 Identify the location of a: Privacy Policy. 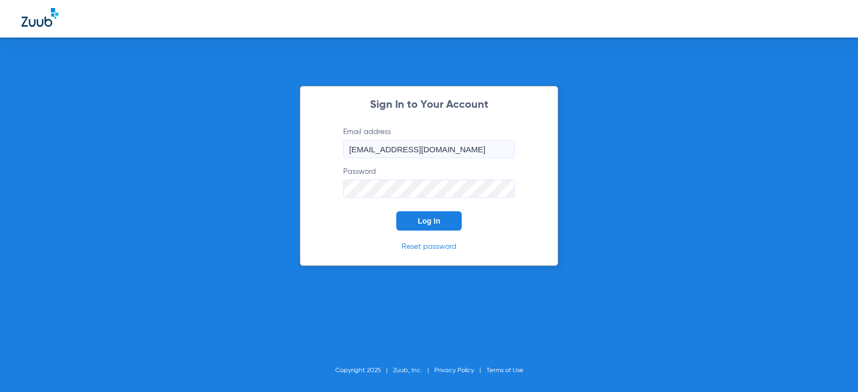
(454, 370).